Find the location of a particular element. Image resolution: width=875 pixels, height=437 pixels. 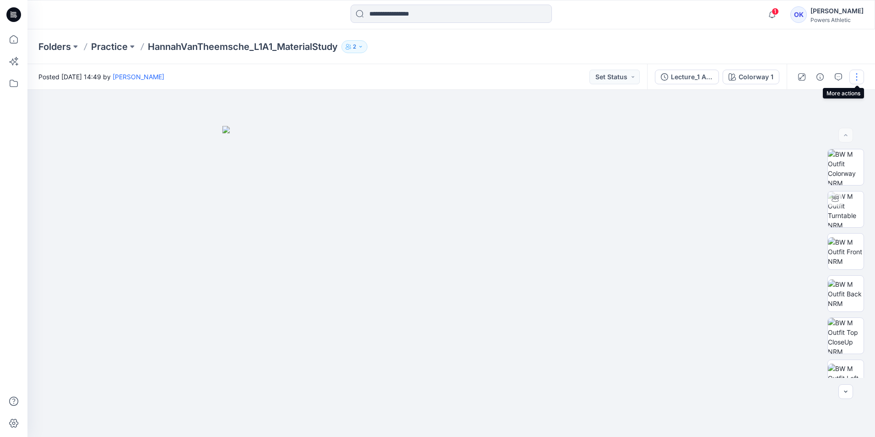

button: Colorway 1 is located at coordinates (751, 77).